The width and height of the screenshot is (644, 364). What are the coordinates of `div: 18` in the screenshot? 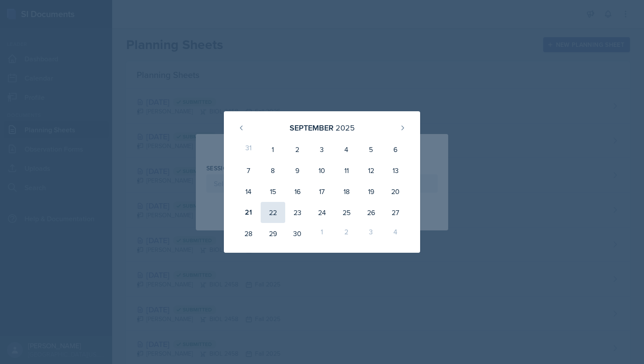 It's located at (346, 191).